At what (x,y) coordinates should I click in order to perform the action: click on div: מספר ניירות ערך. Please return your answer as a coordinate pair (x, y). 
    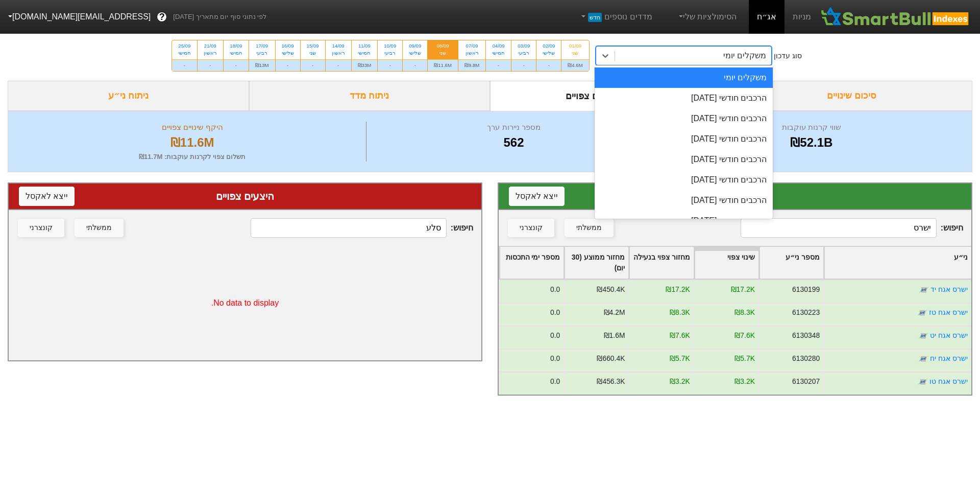
    Looking at the image, I should click on (514, 127).